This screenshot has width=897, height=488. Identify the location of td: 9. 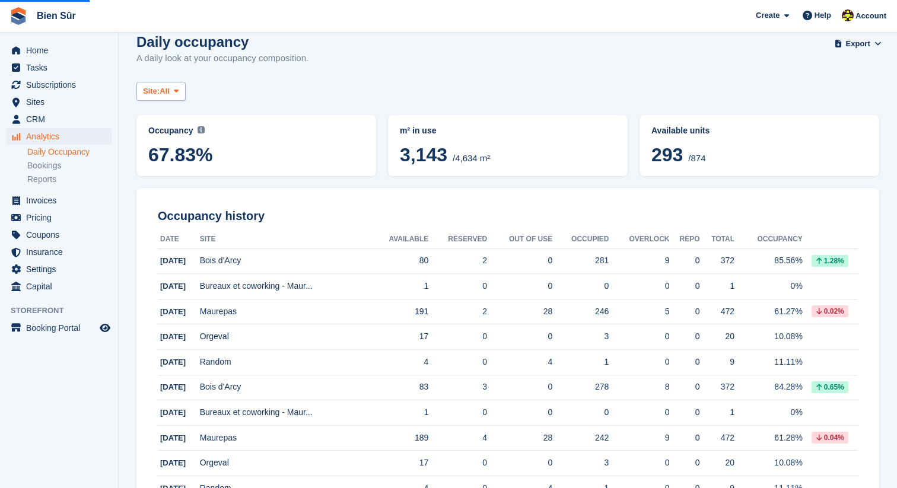
(717, 362).